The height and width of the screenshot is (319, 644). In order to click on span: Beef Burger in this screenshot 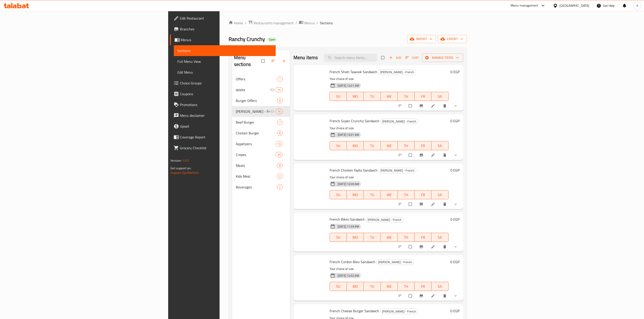, I will do `click(256, 123)`.